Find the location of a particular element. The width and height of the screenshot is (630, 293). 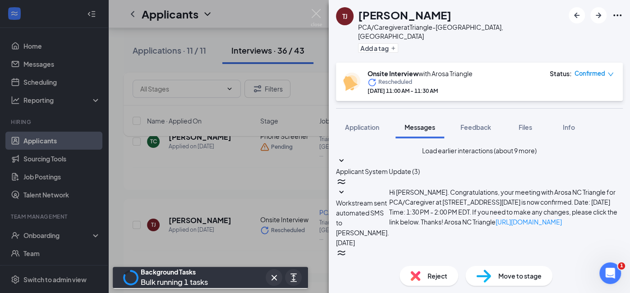

span: Move to stage is located at coordinates (520, 276).